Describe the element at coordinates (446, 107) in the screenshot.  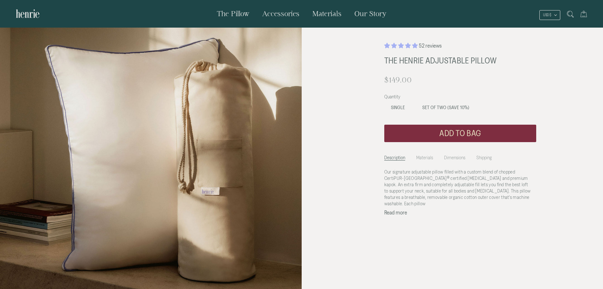
I see `span: Set of Two (SAVE 10%)` at that location.